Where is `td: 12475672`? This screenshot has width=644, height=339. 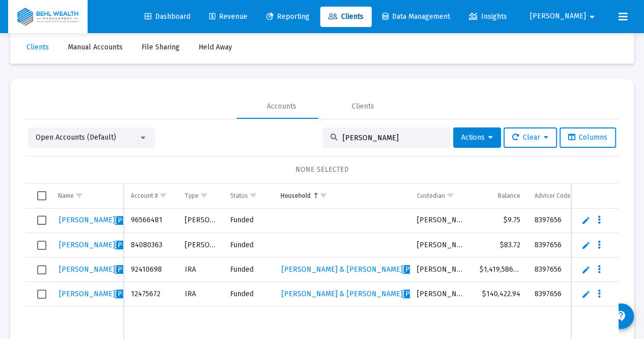 td: 12475672 is located at coordinates (151, 294).